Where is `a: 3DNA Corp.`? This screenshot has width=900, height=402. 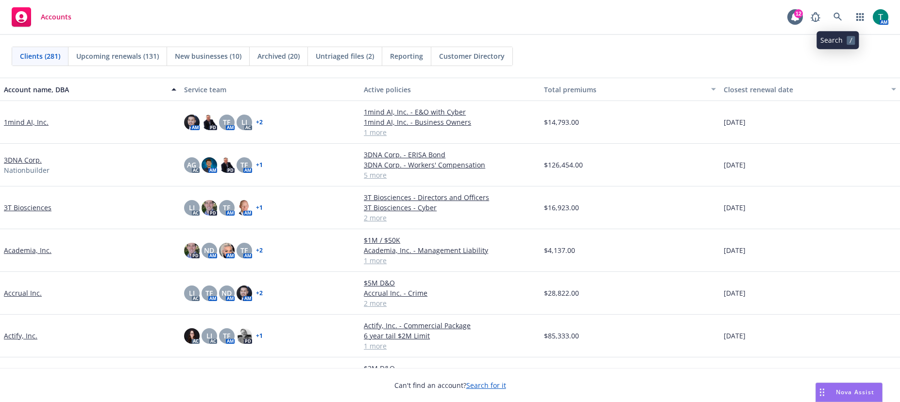 a: 3DNA Corp. is located at coordinates (23, 160).